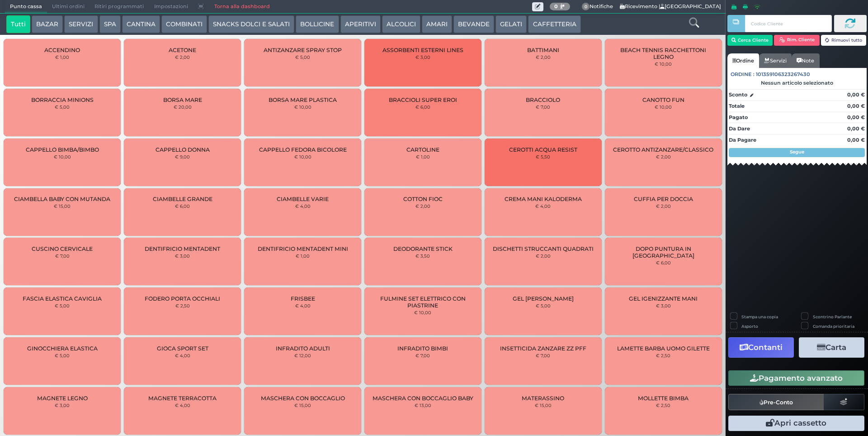 Image resolution: width=868 pixels, height=436 pixels. I want to click on span: Impostazioni, so click(171, 7).